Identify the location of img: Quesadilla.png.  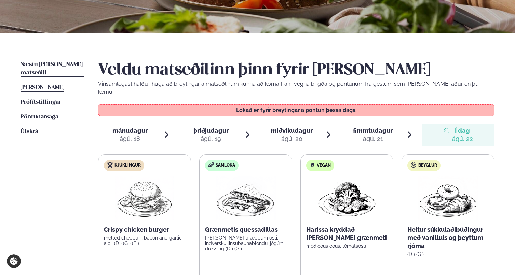
(245, 198).